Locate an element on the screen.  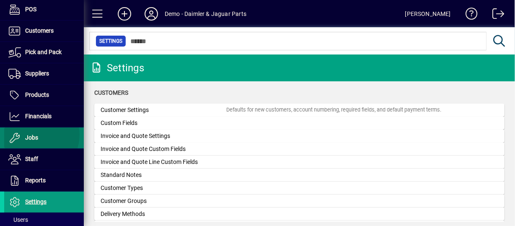
a: Standard Notes is located at coordinates (299, 175).